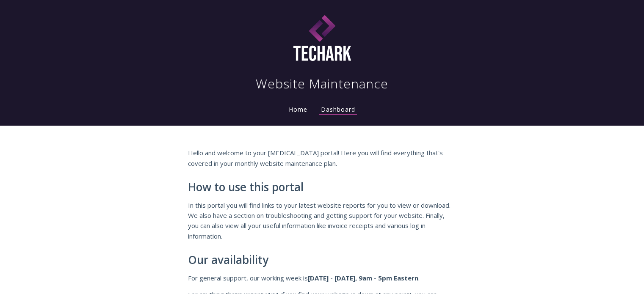  Describe the element at coordinates (322, 260) in the screenshot. I see `h2: Our availability` at that location.